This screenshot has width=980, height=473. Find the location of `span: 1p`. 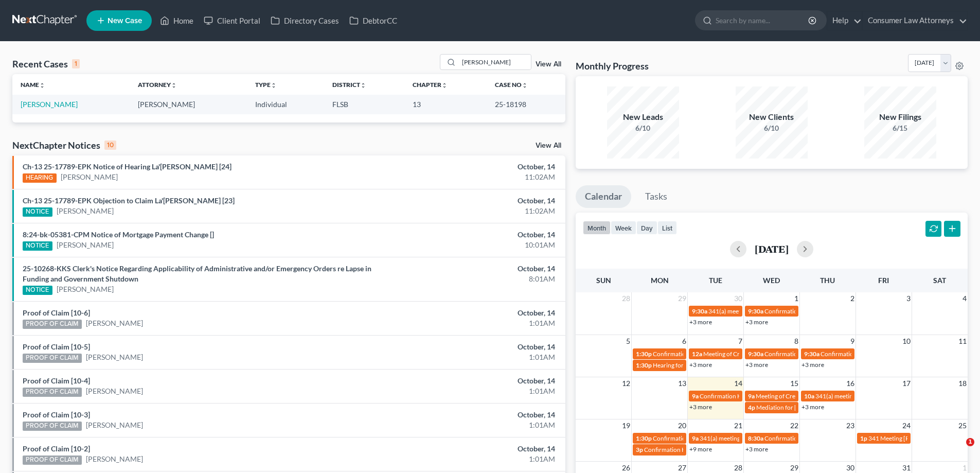

span: 1p is located at coordinates (864, 438).